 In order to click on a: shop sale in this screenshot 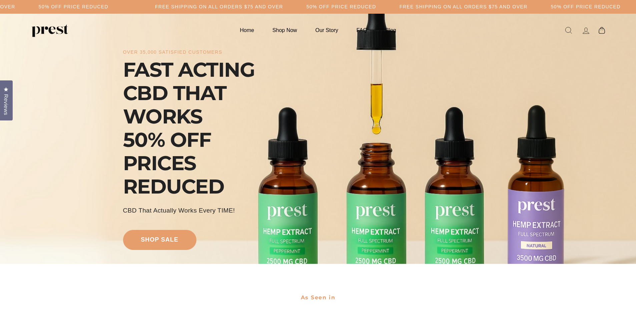, I will do `click(160, 240)`.